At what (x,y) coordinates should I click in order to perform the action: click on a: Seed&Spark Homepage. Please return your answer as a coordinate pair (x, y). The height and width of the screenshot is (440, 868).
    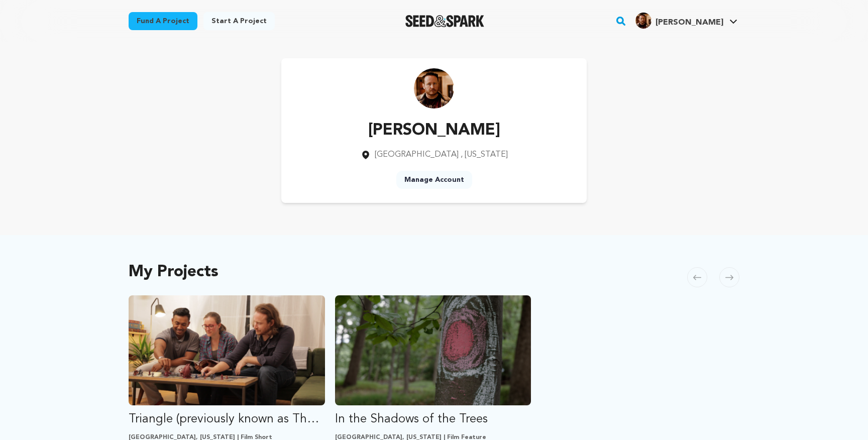
    Looking at the image, I should click on (445, 21).